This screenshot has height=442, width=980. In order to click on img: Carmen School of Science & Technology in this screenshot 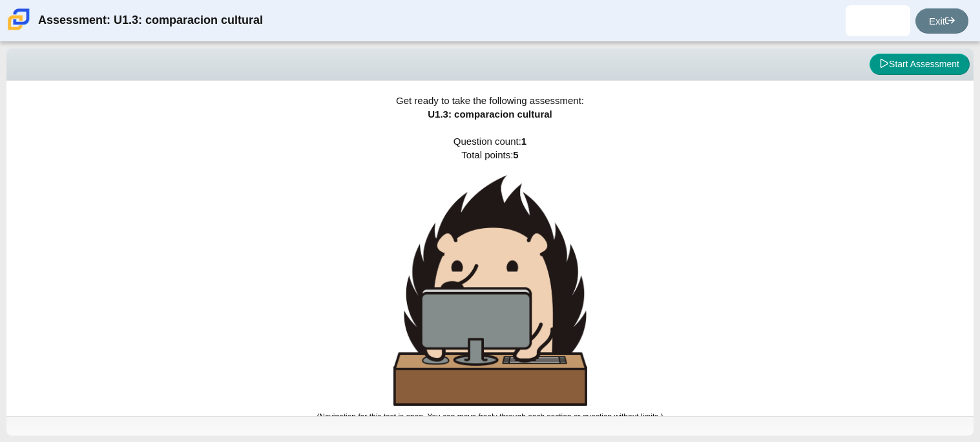, I will do `click(19, 20)`.